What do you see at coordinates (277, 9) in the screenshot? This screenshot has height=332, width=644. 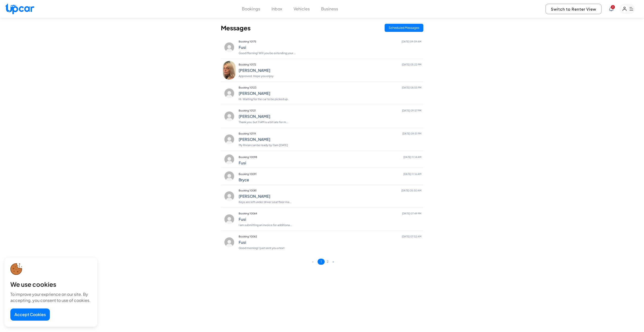 I see `button: Inbox` at bounding box center [277, 9].